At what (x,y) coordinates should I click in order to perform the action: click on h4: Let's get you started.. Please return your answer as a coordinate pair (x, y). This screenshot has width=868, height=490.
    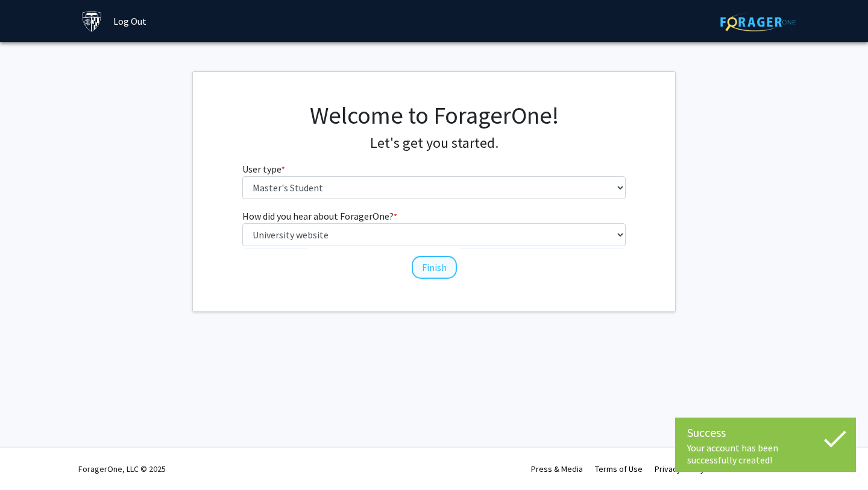
    Looking at the image, I should click on (434, 143).